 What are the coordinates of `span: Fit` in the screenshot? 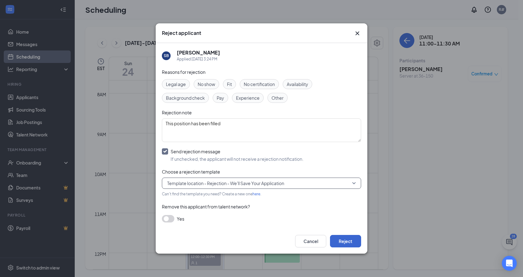 It's located at (229, 84).